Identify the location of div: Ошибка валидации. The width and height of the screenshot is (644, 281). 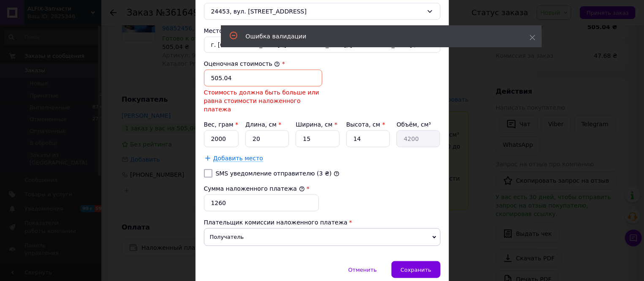
(377, 36).